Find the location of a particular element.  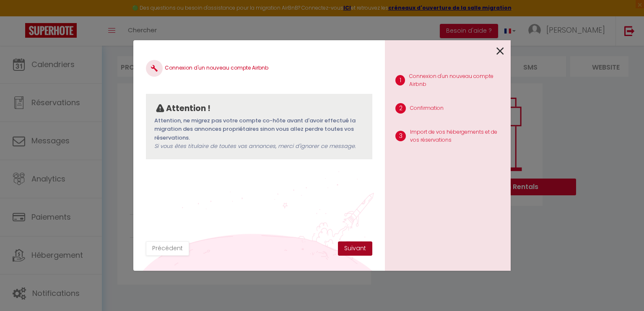

button: Suivant is located at coordinates (355, 248).